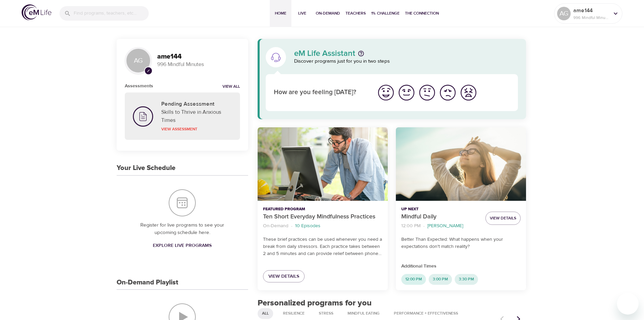 This screenshot has height=320, width=644. I want to click on button: View Details, so click(503, 218).